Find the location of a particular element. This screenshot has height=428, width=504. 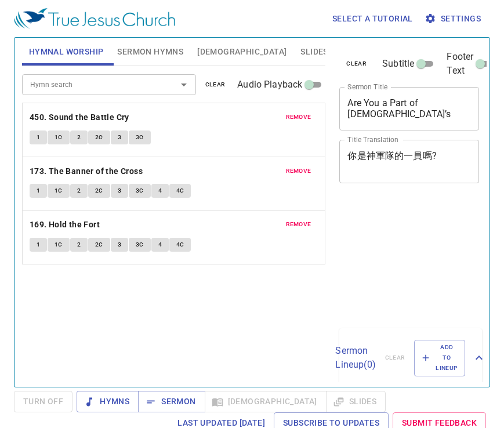

b: 450. Sound the Battle Cry is located at coordinates (79, 117).